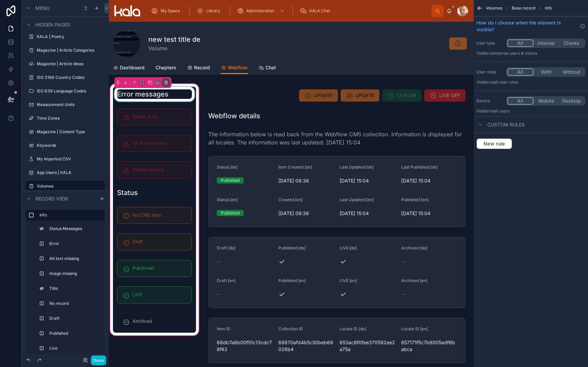  Describe the element at coordinates (75, 289) in the screenshot. I see `label: Title` at that location.